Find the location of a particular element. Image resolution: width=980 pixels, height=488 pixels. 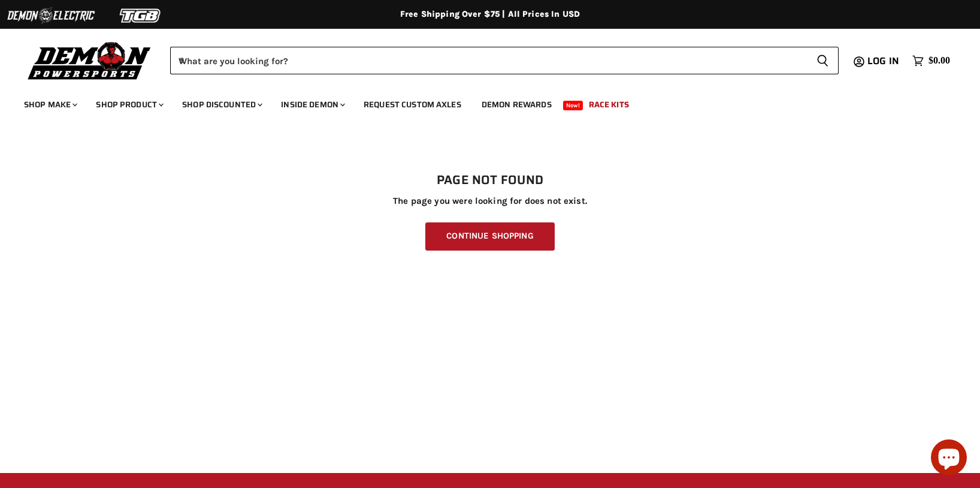

a: Shop Discounted is located at coordinates (221, 104).